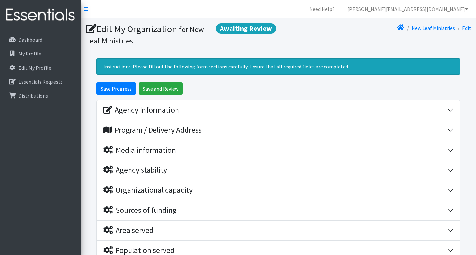 This screenshot has width=476, height=255. Describe the element at coordinates (40, 82) in the screenshot. I see `a: Essentials Requests` at that location.